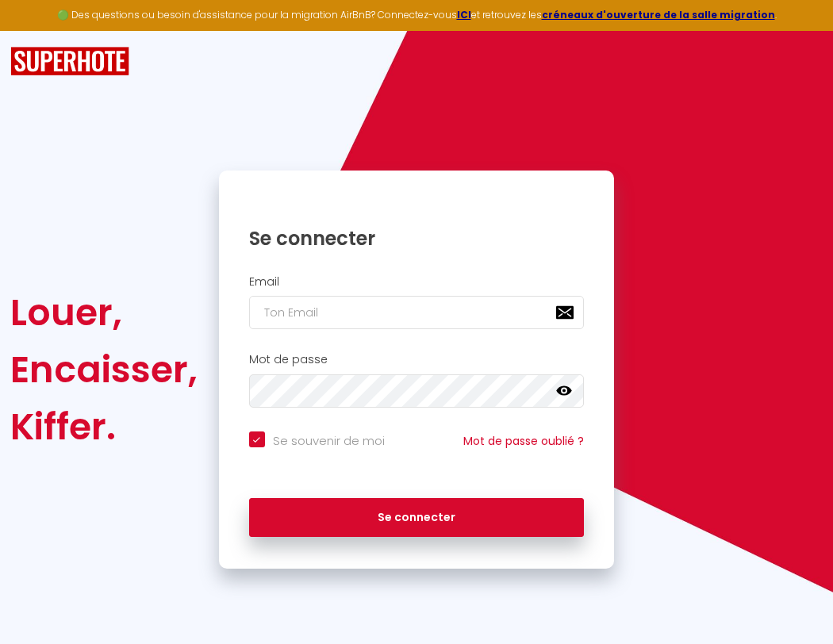 This screenshot has height=644, width=833. What do you see at coordinates (416, 312) in the screenshot?
I see `input: Ton Email` at bounding box center [416, 312].